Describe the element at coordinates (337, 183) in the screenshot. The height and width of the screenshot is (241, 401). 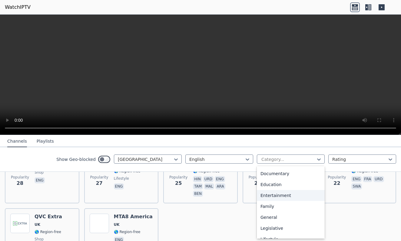
I see `span: 22` at that location.